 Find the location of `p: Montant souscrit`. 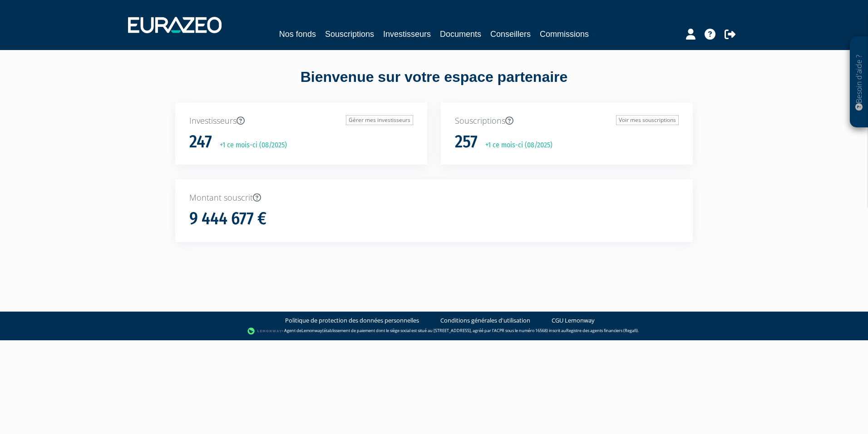

p: Montant souscrit is located at coordinates (434, 198).